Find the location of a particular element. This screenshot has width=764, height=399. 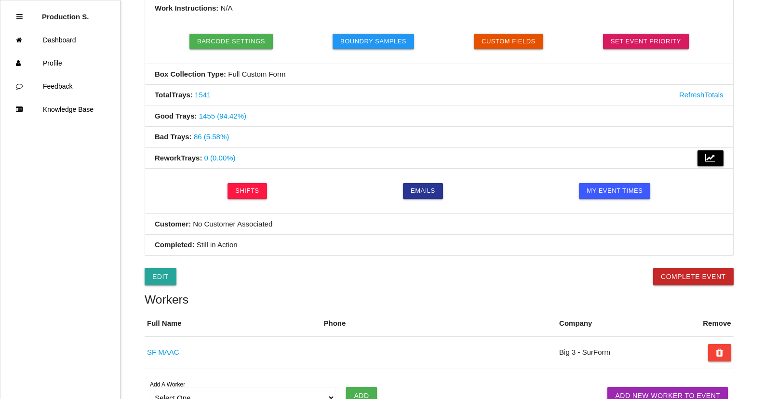

b: Rework Trays : is located at coordinates (178, 158).